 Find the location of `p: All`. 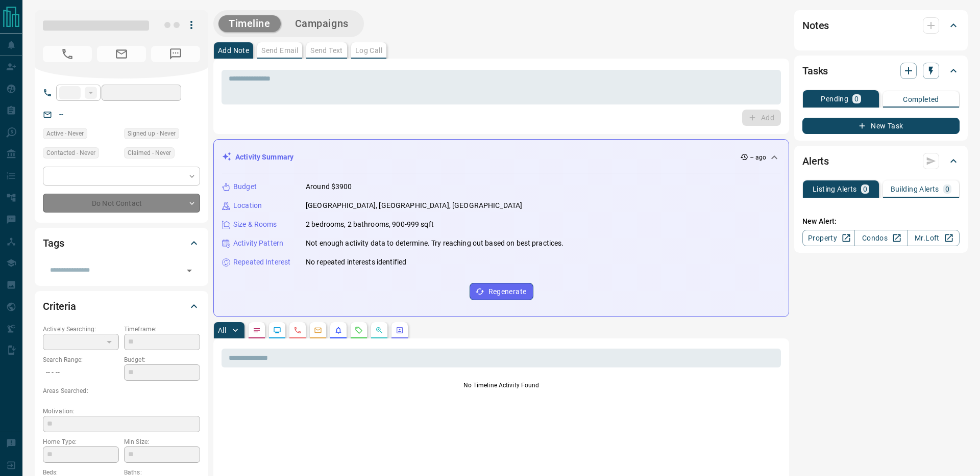

p: All is located at coordinates (222, 330).